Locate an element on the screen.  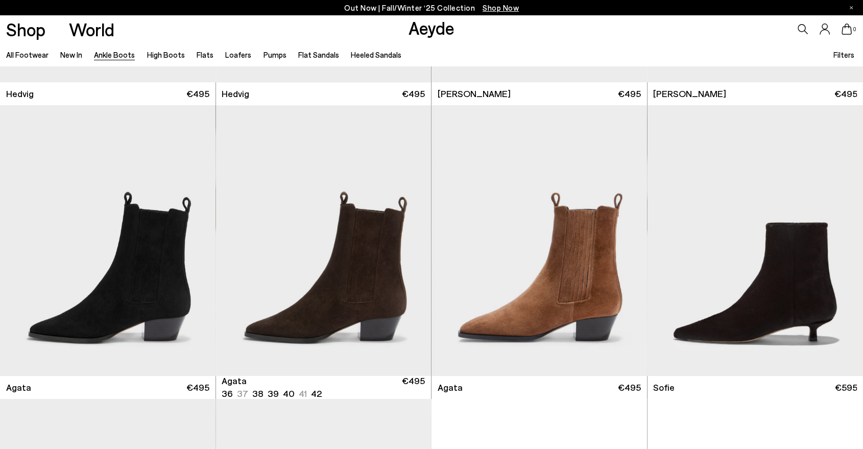
a: Aeyde is located at coordinates (431, 28).